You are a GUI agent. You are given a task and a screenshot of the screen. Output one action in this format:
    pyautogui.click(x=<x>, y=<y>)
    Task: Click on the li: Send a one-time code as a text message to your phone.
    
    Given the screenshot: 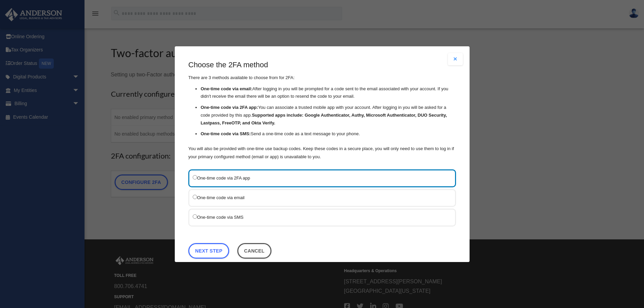 What is the action you would take?
    pyautogui.click(x=328, y=134)
    